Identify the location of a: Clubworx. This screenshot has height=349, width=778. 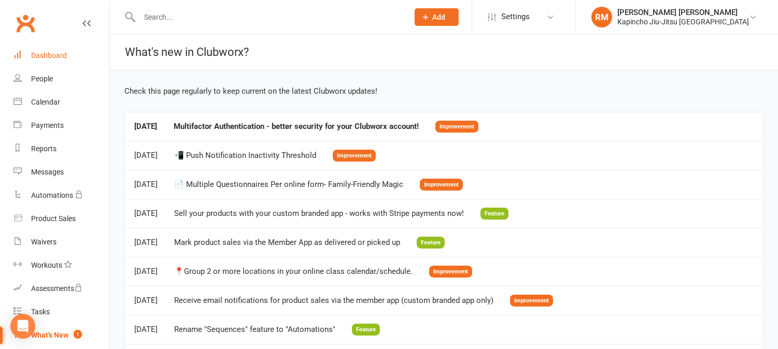
(25, 23).